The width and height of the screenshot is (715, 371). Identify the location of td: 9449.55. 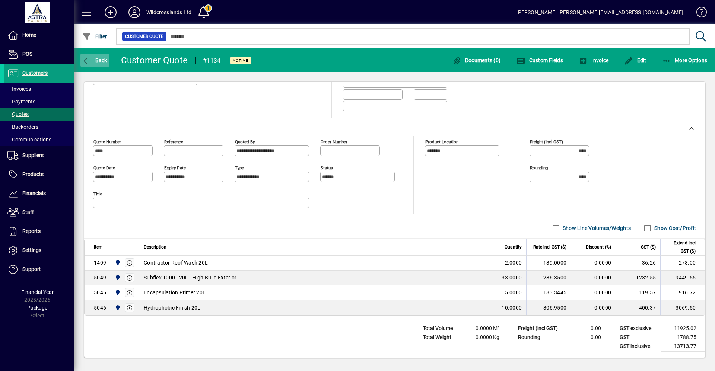
(683, 278).